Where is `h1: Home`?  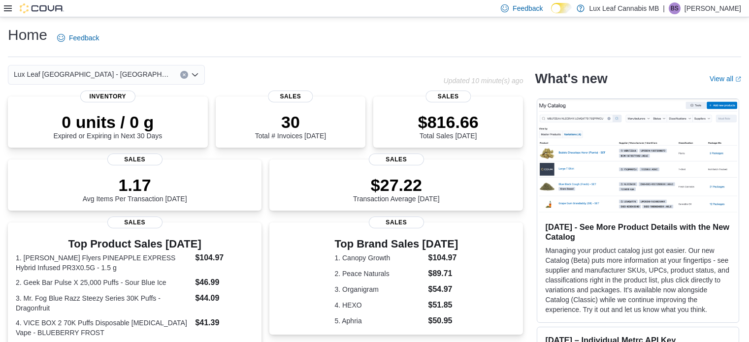
h1: Home is located at coordinates (28, 35).